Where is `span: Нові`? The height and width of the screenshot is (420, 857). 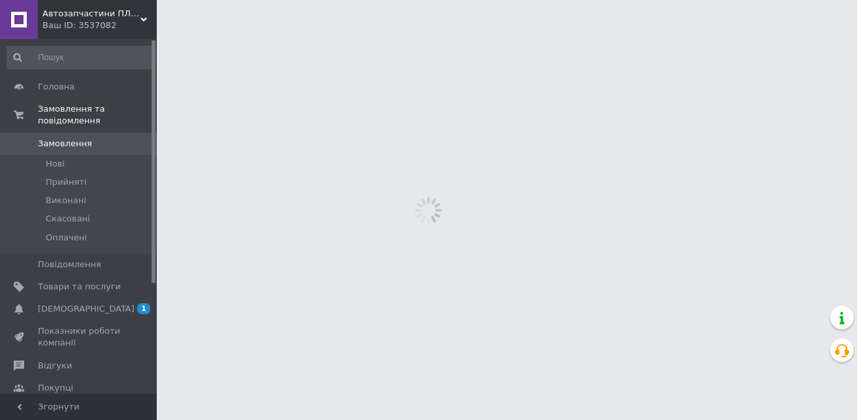
span: Нові is located at coordinates (55, 164).